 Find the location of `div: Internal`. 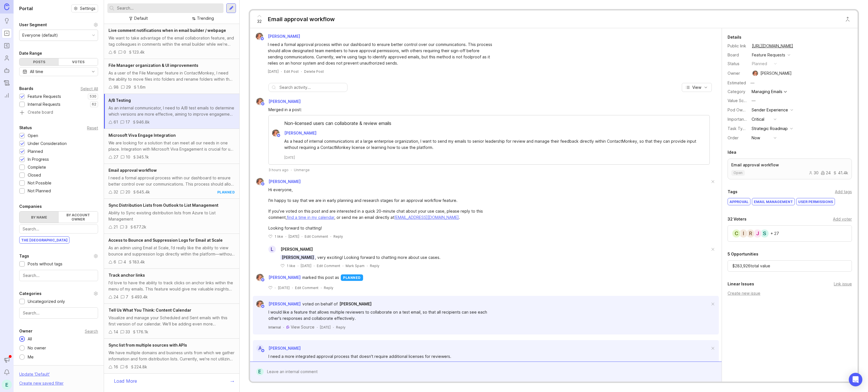

div: Internal is located at coordinates (275, 327).